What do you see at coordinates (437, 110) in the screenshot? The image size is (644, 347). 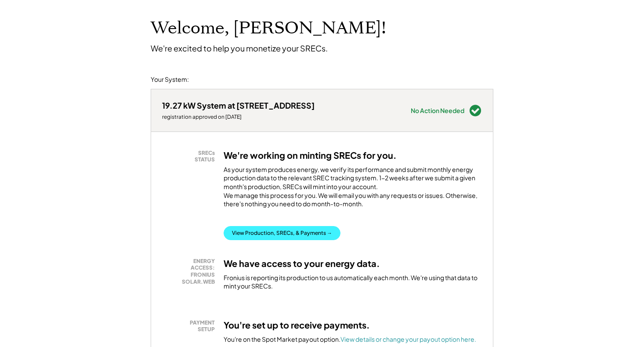 I see `div: No Action Needed` at bounding box center [437, 110].